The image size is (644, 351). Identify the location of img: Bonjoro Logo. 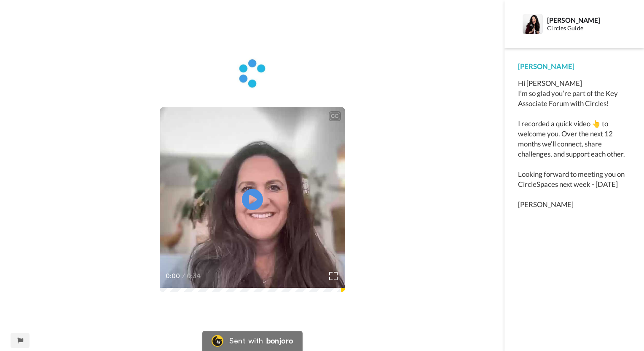
(217, 341).